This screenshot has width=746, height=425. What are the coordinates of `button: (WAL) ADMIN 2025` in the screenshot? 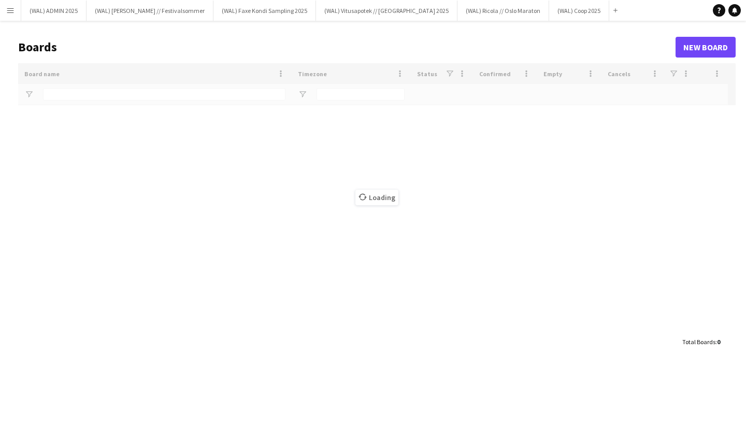 It's located at (54, 10).